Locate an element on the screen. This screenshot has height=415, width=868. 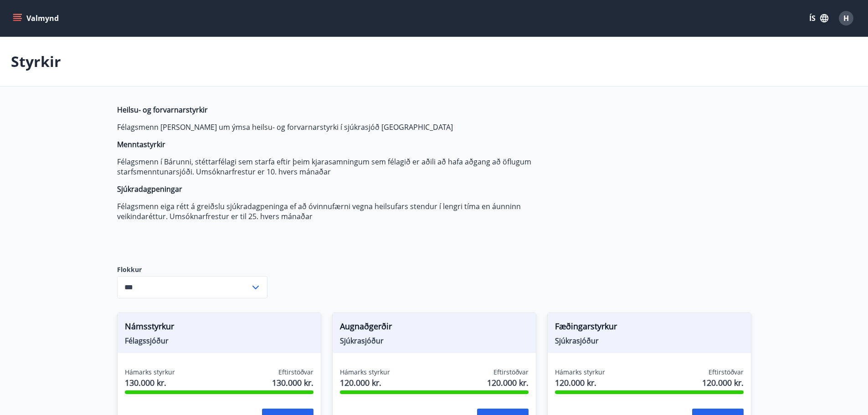
span: Augnaðgerðir is located at coordinates (434, 328).